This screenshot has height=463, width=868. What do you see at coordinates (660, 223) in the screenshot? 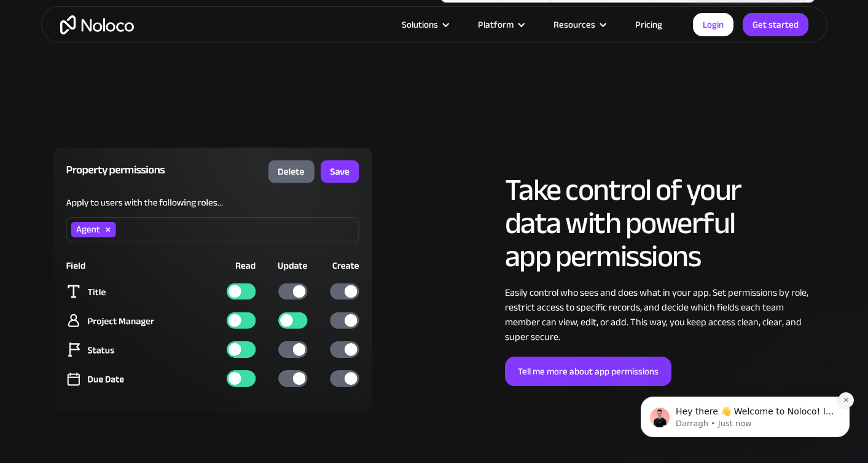
I see `h2: Take control of your data with powerful app permissions` at bounding box center [660, 223].